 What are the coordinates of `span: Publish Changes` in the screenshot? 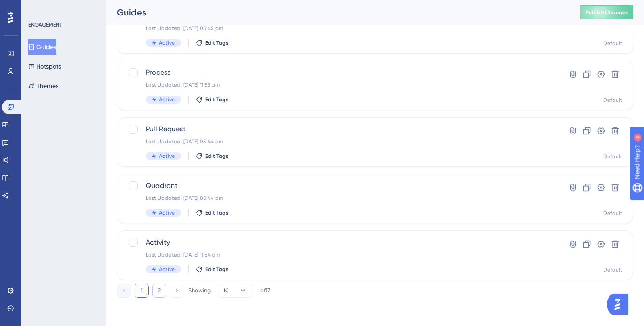 It's located at (607, 13).